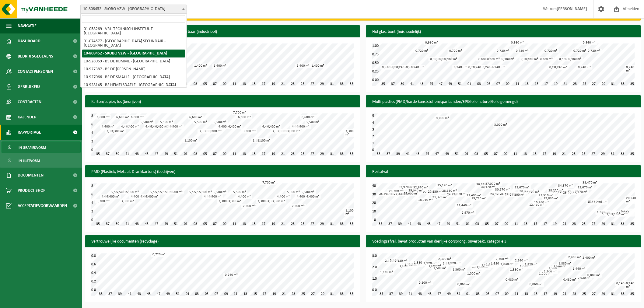 The height and width of the screenshot is (308, 644). I want to click on span: Gebruikers, so click(29, 87).